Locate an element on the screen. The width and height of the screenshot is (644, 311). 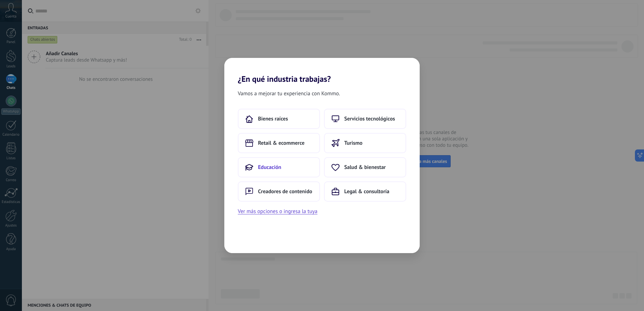
span: Legal & consultoría is located at coordinates (367, 192).